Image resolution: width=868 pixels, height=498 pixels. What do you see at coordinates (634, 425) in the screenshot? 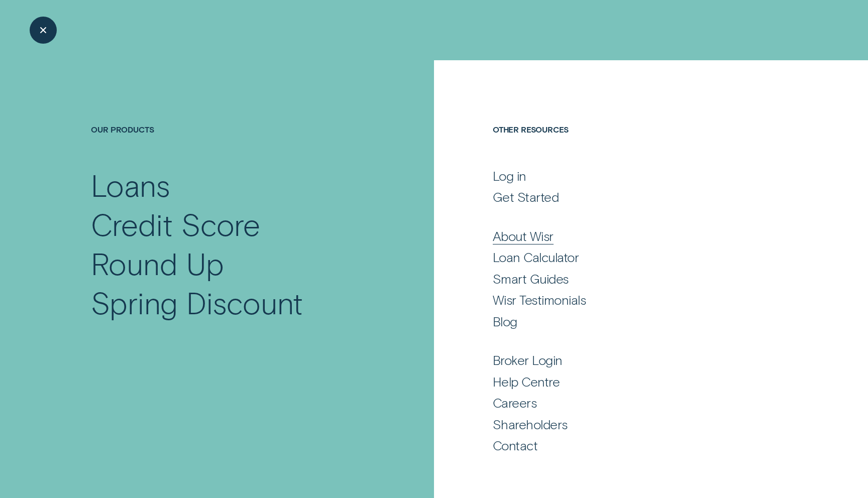
I see `a: Shareholders` at bounding box center [634, 425].